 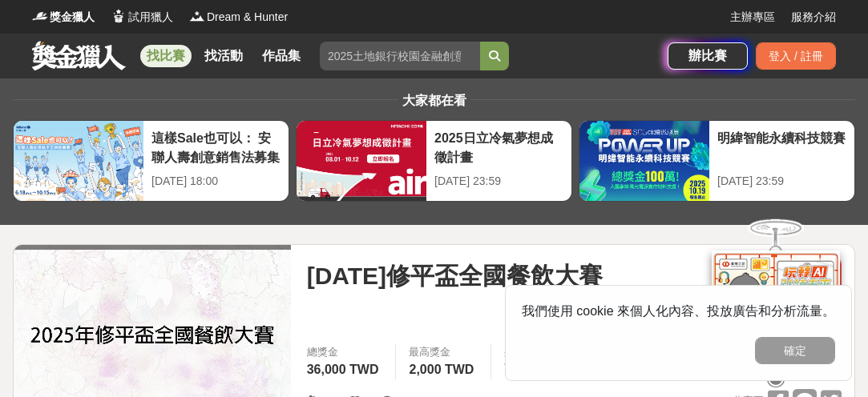 What do you see at coordinates (753, 17) in the screenshot?
I see `a: 主辦專區` at bounding box center [753, 17].